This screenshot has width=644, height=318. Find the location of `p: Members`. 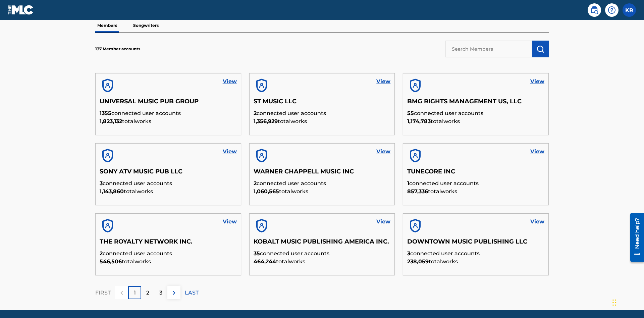

p: Members is located at coordinates (107, 25).